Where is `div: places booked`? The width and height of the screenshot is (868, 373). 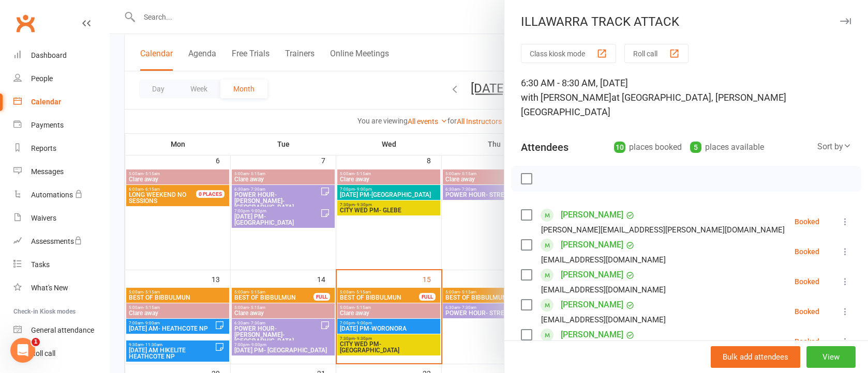
div: places booked is located at coordinates (648, 147).